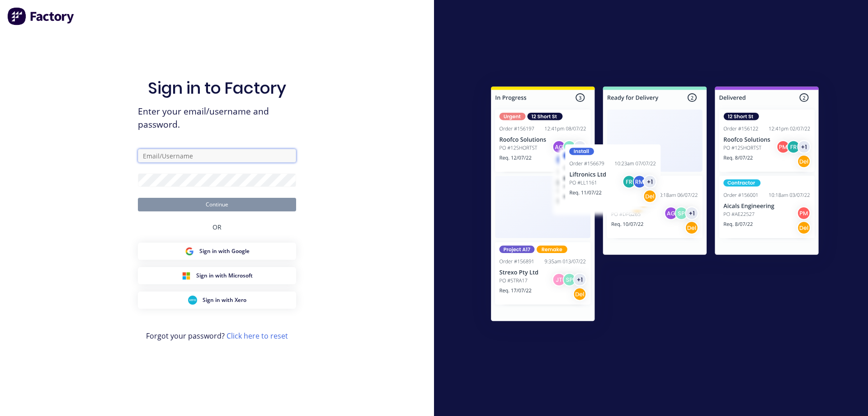 The width and height of the screenshot is (868, 416). I want to click on input: Email/Username, so click(217, 155).